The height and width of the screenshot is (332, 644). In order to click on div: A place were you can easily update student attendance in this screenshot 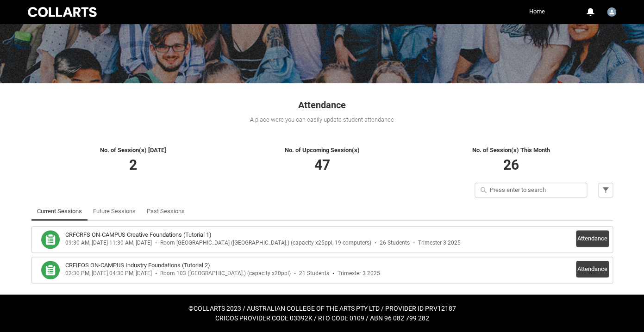, I will do `click(322, 120)`.